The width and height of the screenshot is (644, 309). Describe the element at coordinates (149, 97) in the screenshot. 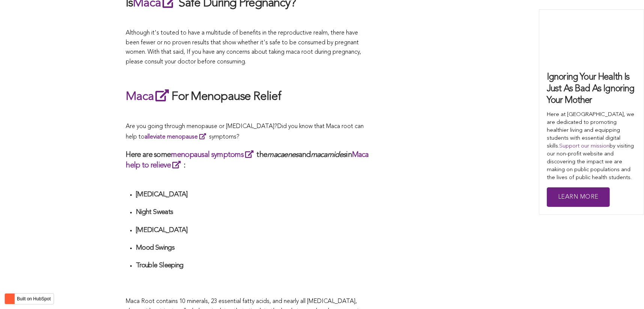

I see `a: Maca` at that location.